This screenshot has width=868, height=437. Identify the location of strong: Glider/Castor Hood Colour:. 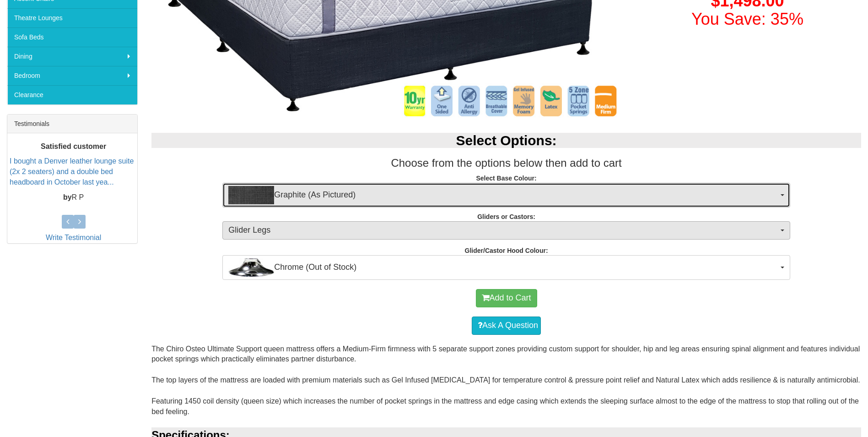
(506, 250).